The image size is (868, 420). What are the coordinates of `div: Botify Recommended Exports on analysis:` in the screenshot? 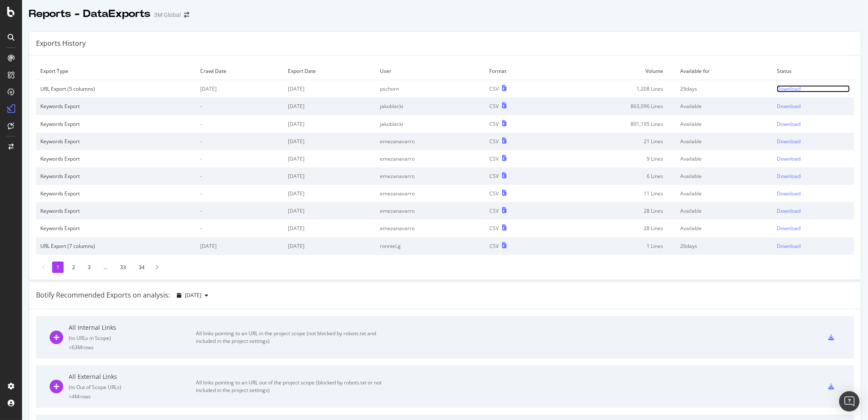 It's located at (103, 295).